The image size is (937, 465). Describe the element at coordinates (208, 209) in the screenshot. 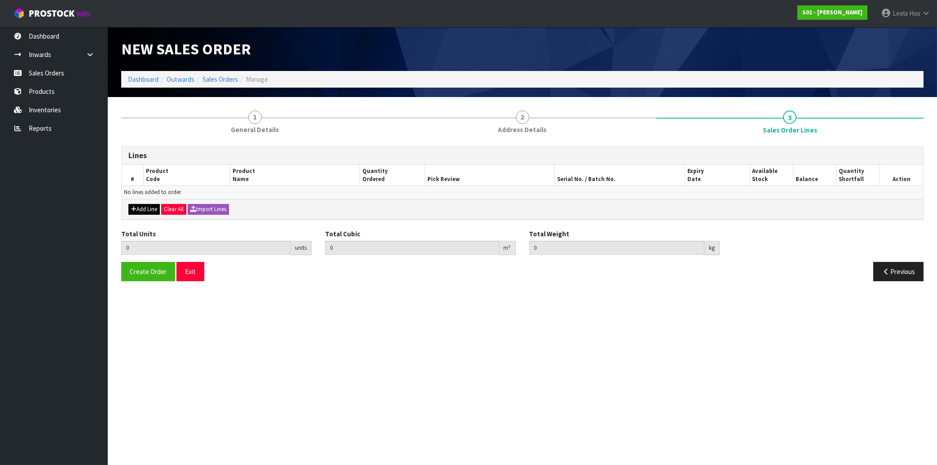

I see `button: Import Lines` at that location.